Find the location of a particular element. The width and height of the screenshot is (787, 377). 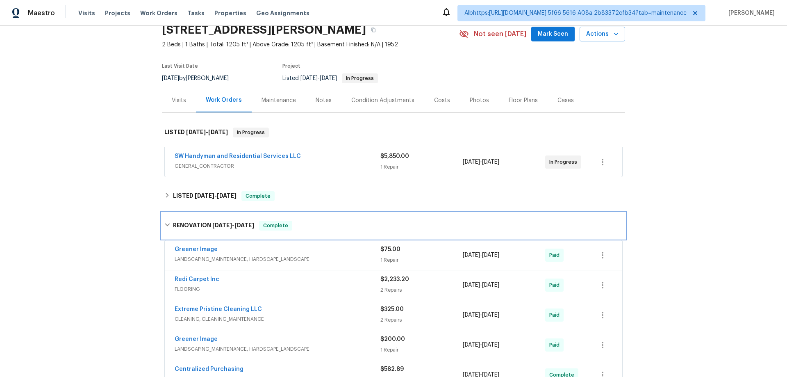

span: Tasks is located at coordinates (196, 13).